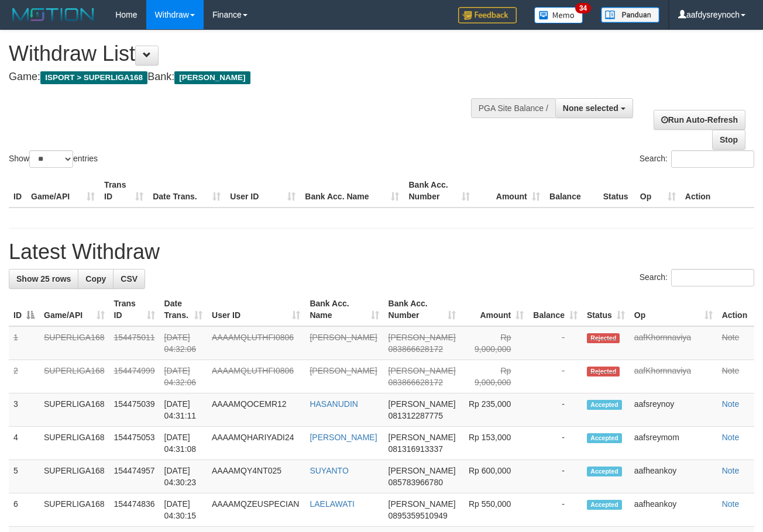 Image resolution: width=763 pixels, height=532 pixels. Describe the element at coordinates (253, 77) in the screenshot. I see `h4: Game: Bank:` at that location.